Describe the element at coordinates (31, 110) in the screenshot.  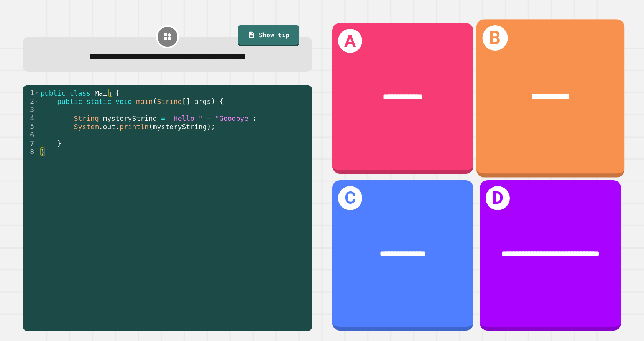
I see `div: 3` at that location.